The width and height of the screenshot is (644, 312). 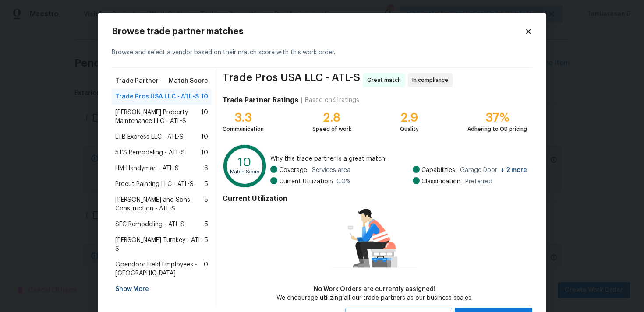 What do you see at coordinates (432, 80) in the screenshot?
I see `span: In compliance` at bounding box center [432, 80].